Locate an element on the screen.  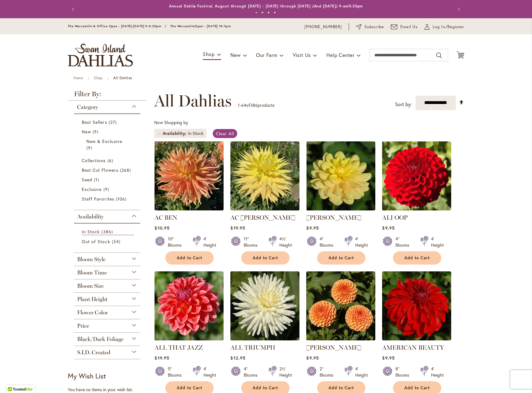
span: 34 is located at coordinates (117, 241).